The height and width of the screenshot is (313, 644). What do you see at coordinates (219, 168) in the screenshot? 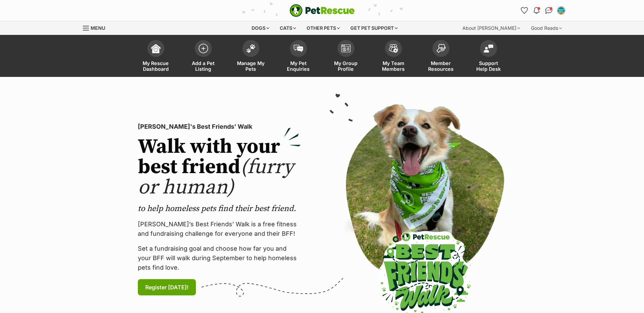
I see `h2: Walk with your best friend` at bounding box center [219, 168].